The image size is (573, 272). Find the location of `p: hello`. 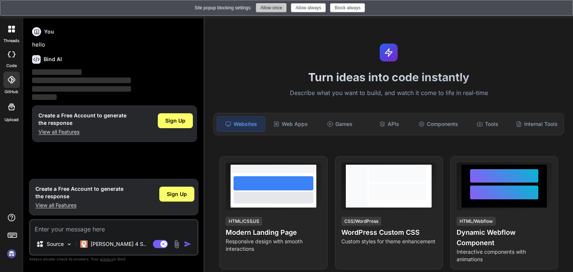

p: hello is located at coordinates (114, 45).